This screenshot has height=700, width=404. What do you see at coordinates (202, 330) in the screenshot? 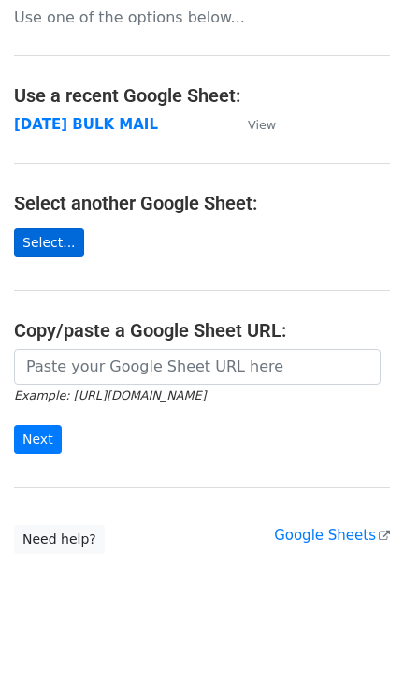
I see `h4: Copy/paste a Google Sheet URL:` at bounding box center [202, 330].